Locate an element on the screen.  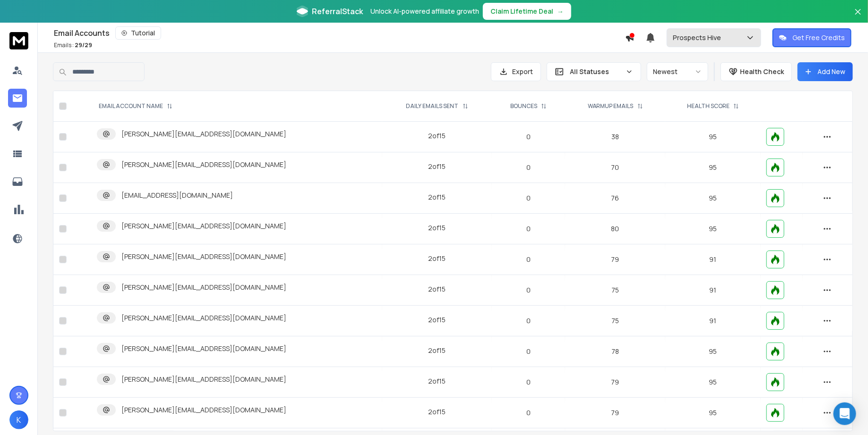
p: Emails : is located at coordinates (73, 45).